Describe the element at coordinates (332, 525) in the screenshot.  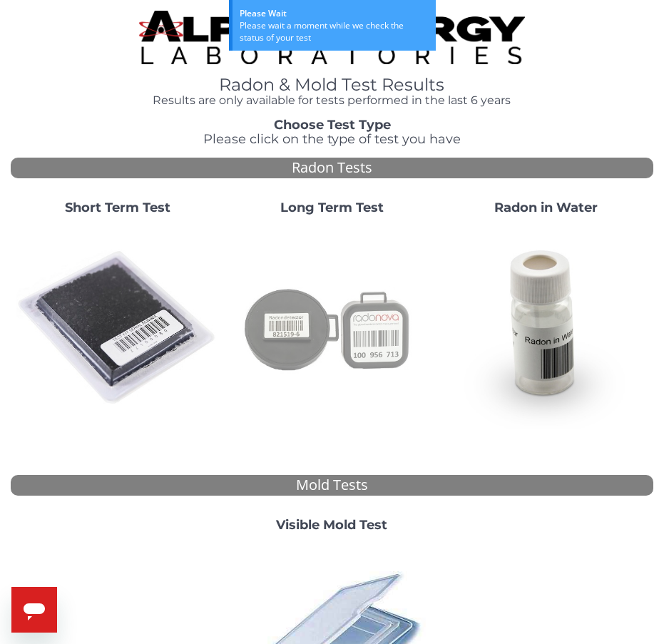
I see `strong: Visible Mold Test` at that location.